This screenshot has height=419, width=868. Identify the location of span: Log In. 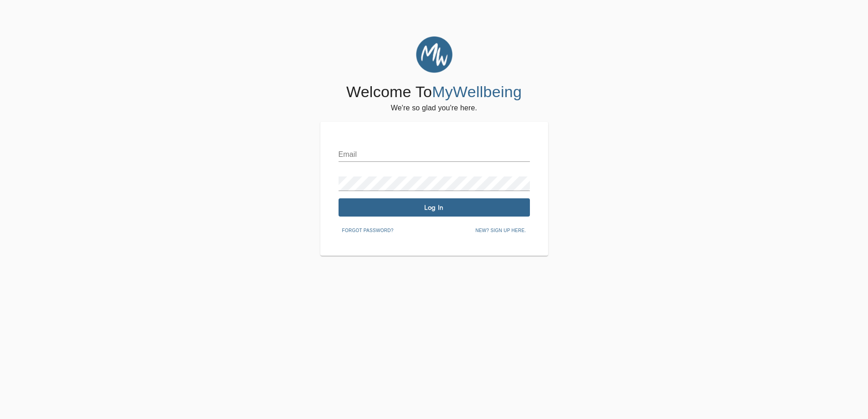
(434, 208).